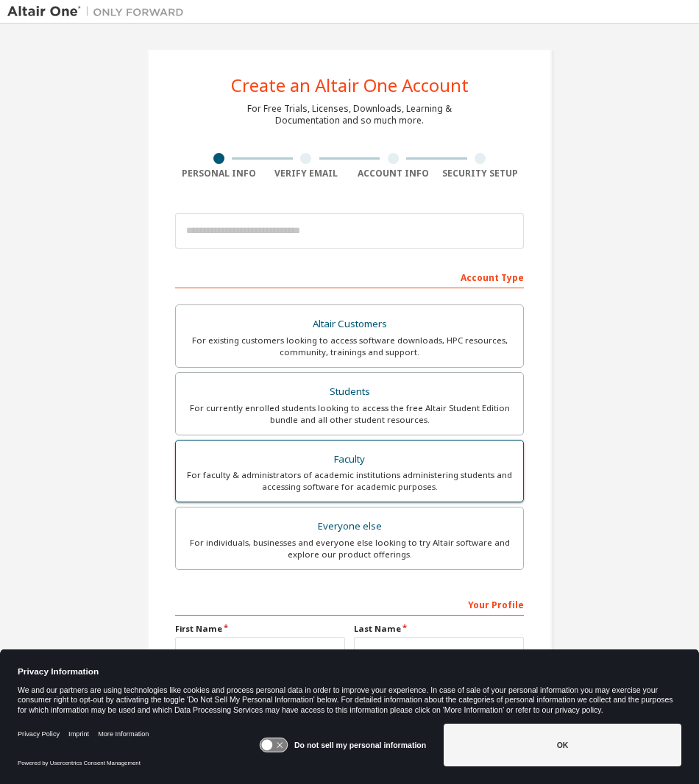 The image size is (699, 784). I want to click on div: Create an Altair One Account, so click(349, 86).